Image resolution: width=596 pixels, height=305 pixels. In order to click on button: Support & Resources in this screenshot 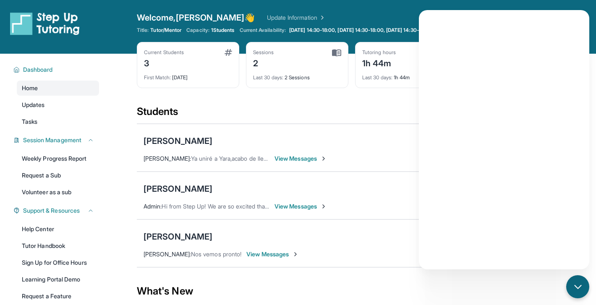, I will do `click(57, 211)`.